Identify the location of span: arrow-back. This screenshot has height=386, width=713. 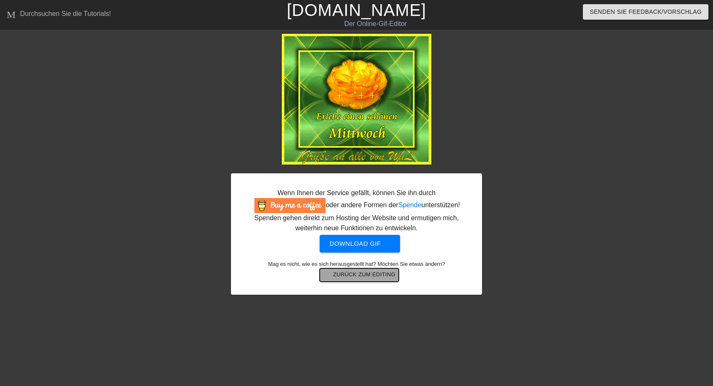
(328, 275).